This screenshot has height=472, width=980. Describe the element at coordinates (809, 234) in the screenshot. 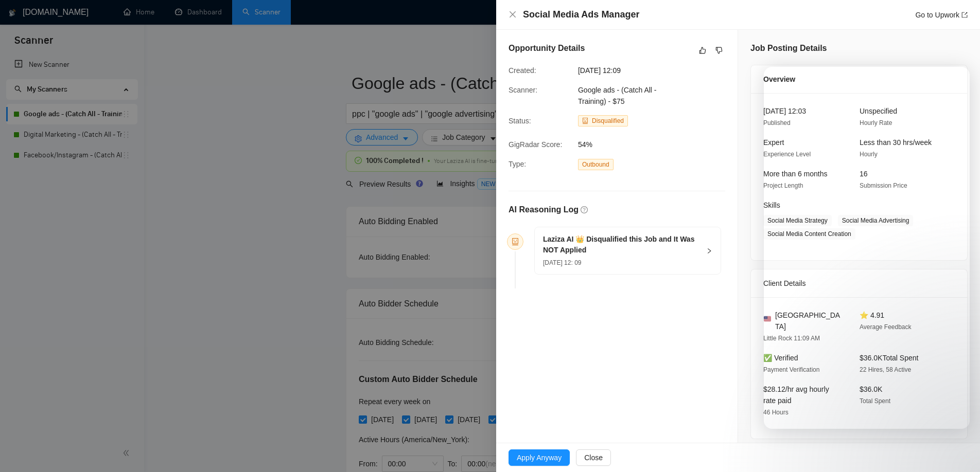

I see `span: Social Media Content Creation` at that location.